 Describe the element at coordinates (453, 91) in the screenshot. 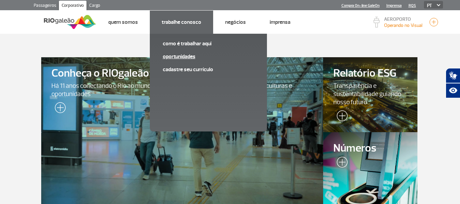

I see `button: Abrir recursos assistivos.` at that location.